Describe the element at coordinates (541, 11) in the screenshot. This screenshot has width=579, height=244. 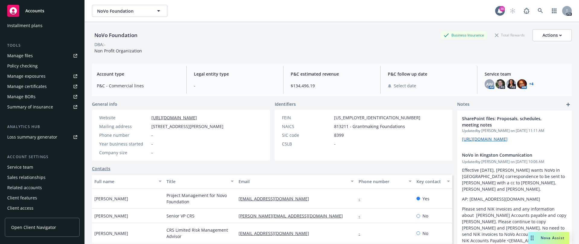
I see `a: Search` at that location.